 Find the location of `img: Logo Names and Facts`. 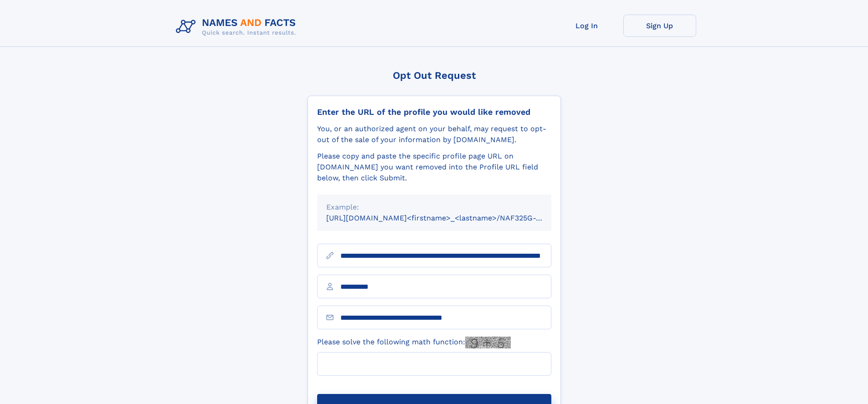

img: Logo Names and Facts is located at coordinates (238, 27).